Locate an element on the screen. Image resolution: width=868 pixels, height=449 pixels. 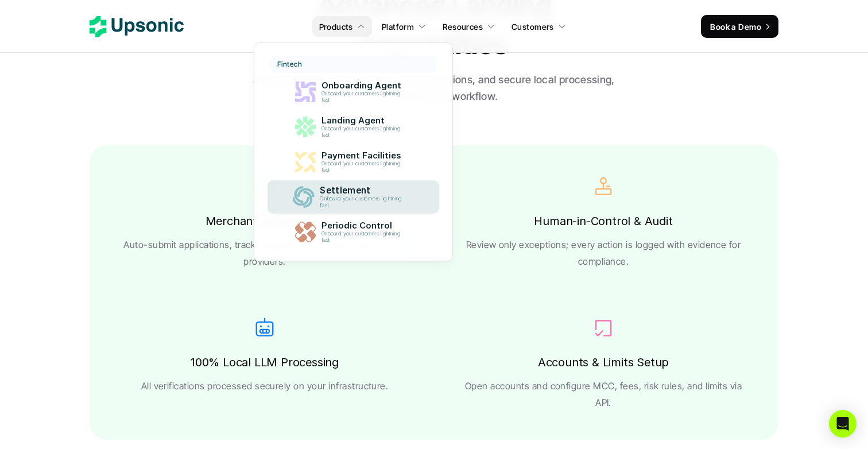
p: Review only exceptions; every action is logged with evidence for compliance. is located at coordinates (604, 254).